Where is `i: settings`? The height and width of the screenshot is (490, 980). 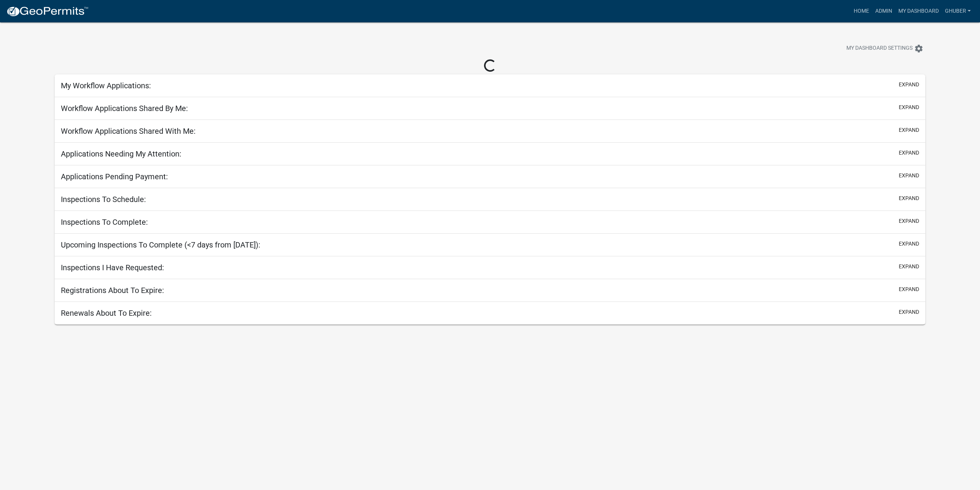 i: settings is located at coordinates (919, 49).